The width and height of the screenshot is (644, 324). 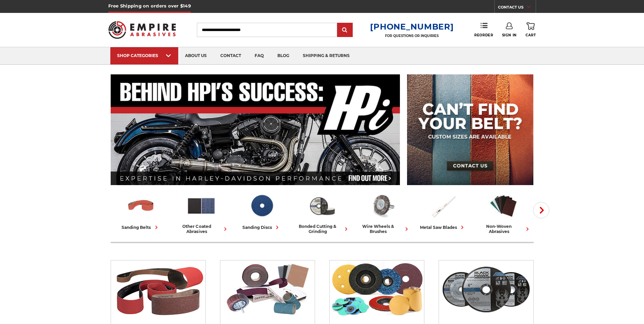 I want to click on img: Non-woven Abrasives, so click(x=503, y=206).